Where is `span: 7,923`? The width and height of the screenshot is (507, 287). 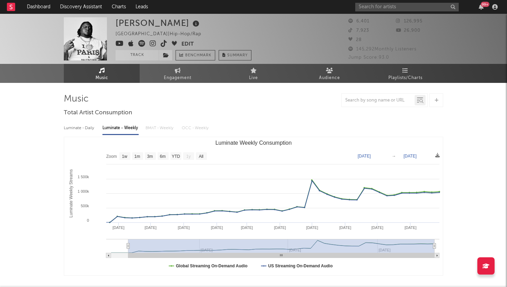 span: 7,923 is located at coordinates (359, 30).